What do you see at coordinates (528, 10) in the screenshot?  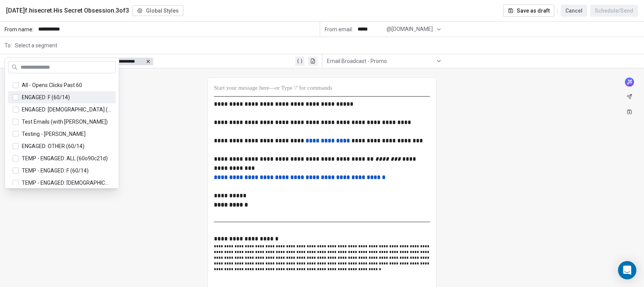 I see `button: Save as draft` at bounding box center [528, 10].